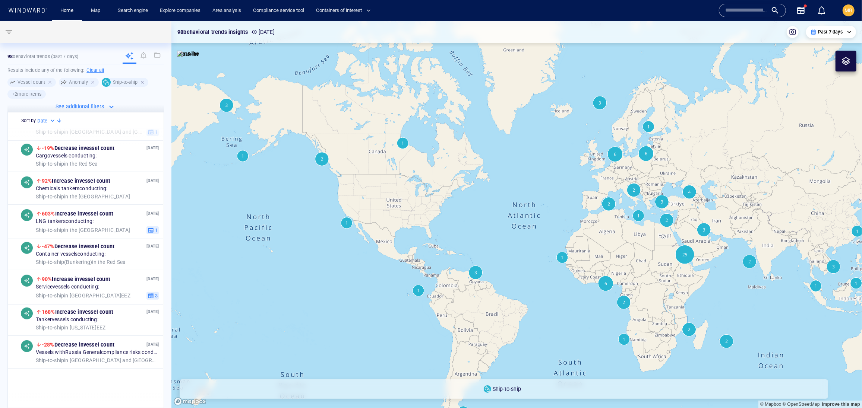  I want to click on div: Vessel count, so click(32, 82).